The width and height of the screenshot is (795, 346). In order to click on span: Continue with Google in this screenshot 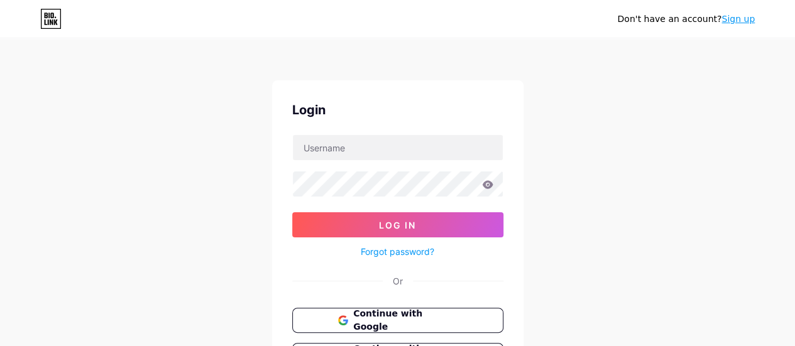, I will do `click(405, 321)`.